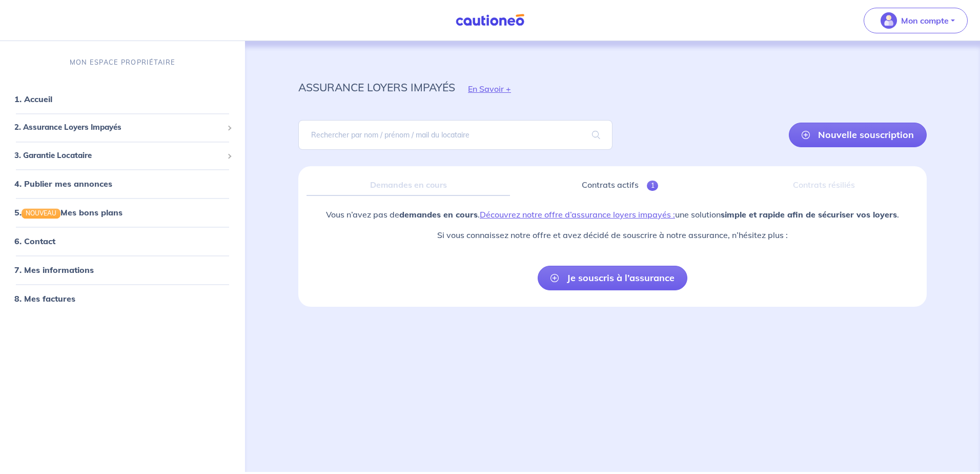 Image resolution: width=980 pixels, height=474 pixels. Describe the element at coordinates (857, 135) in the screenshot. I see `a: Nouvelle souscription` at that location.